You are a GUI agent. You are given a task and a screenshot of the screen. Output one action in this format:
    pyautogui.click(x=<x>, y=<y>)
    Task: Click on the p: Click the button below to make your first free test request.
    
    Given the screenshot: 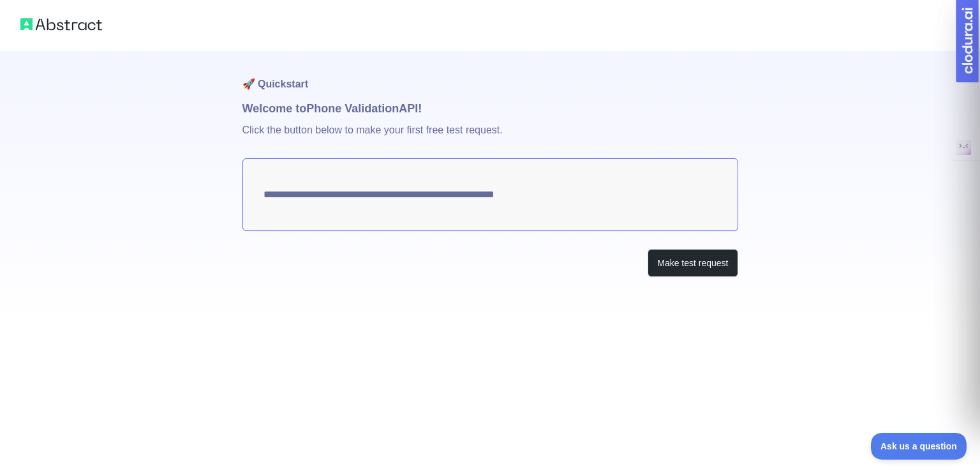 What is the action you would take?
    pyautogui.click(x=490, y=138)
    